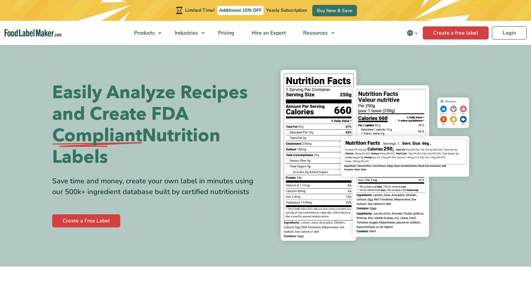 The height and width of the screenshot is (290, 531). What do you see at coordinates (157, 187) in the screenshot?
I see `div: Save time and money, create your own label in minutes using our 500k+ ingredient database built b...` at bounding box center [157, 187].